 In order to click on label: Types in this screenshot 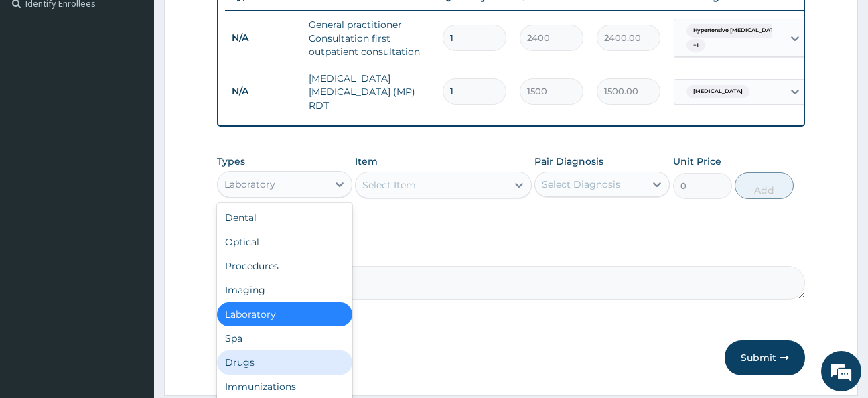, I will do `click(231, 162)`.